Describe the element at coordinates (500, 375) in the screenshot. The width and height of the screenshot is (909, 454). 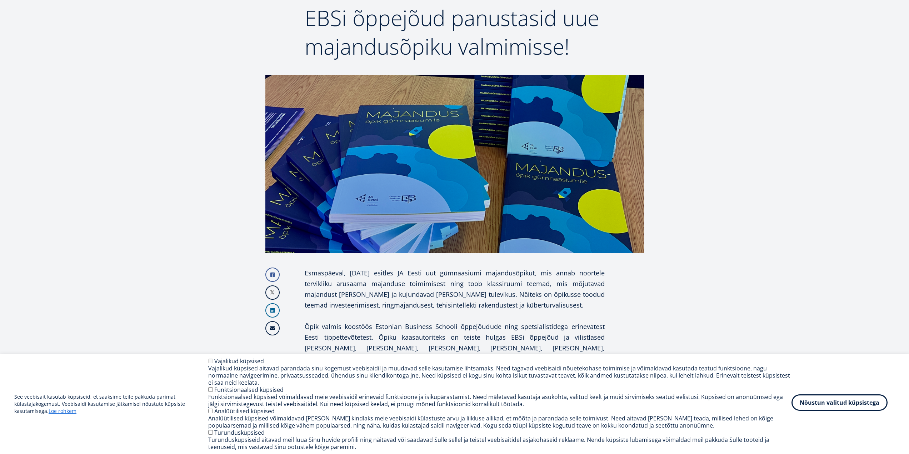
I see `div: Vajalikud küpsised aitavad parandada sinu kogemust veebisaidil ja muudavad selle kasutamise lihts...` at that location.